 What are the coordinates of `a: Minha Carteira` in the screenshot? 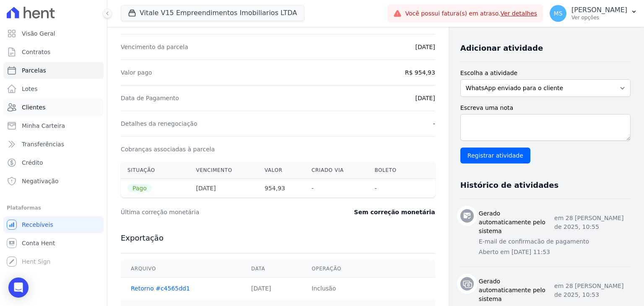 It's located at (53, 125).